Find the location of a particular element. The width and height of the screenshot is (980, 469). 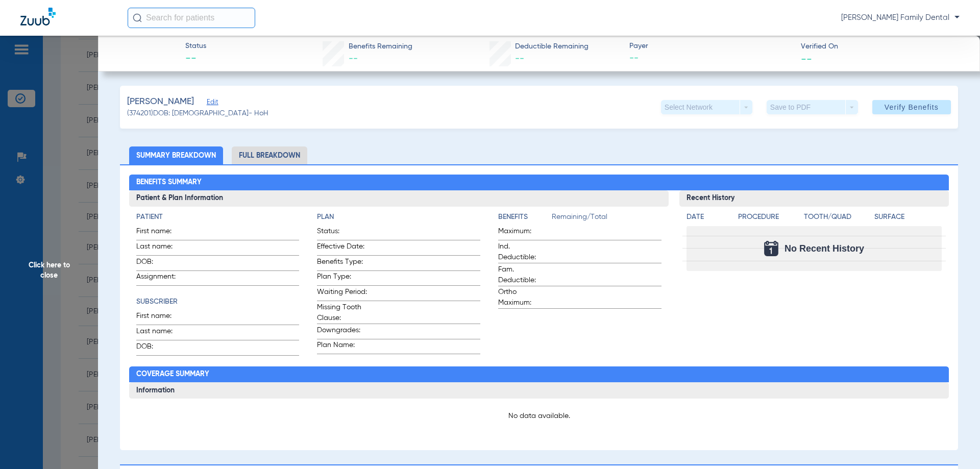

h2: Coverage Summary is located at coordinates (539, 375).